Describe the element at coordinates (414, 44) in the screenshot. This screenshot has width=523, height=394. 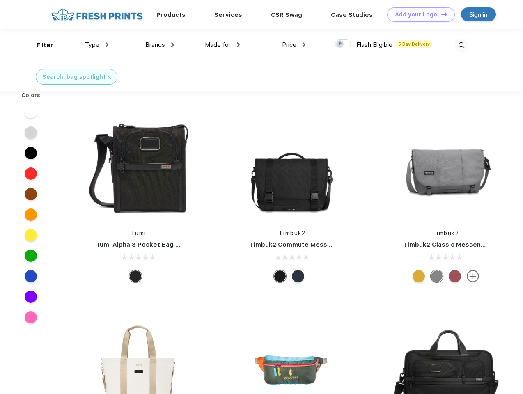
I see `span: 5 Day Delivery` at that location.